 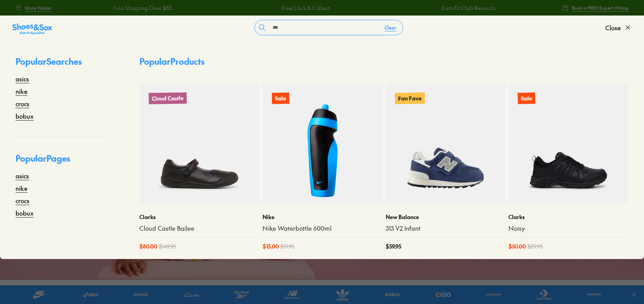 I want to click on p: Popular Pages, so click(x=62, y=161).